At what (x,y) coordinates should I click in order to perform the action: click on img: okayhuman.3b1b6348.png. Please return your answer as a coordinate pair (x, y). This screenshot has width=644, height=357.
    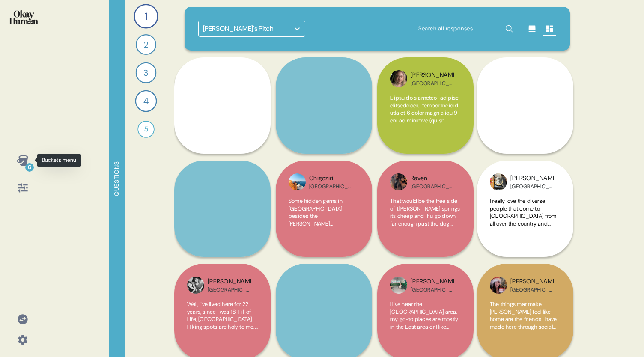
    Looking at the image, I should click on (24, 17).